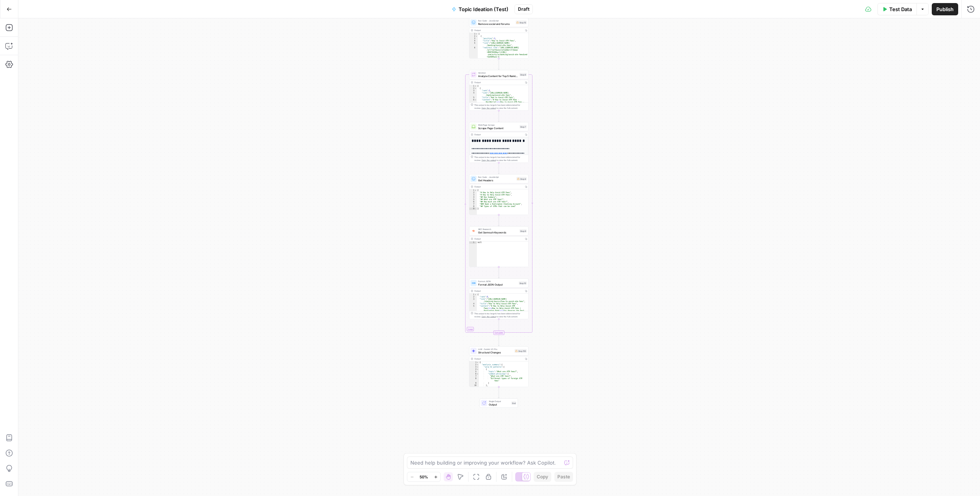 This screenshot has width=980, height=496. I want to click on span: Toggle code folding, rows 1 through 6, so click(476, 294).